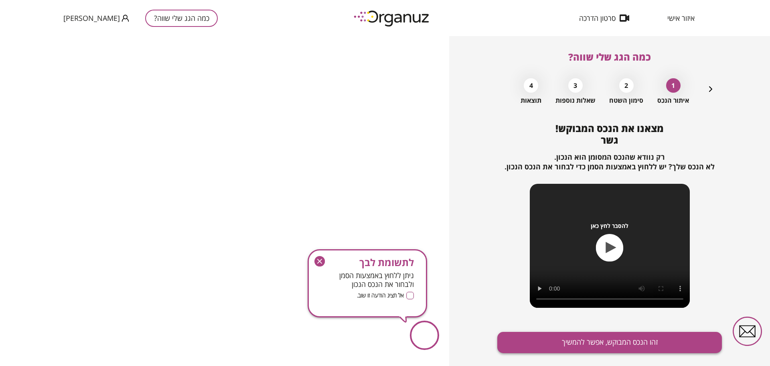  I want to click on div: 1, so click(674, 85).